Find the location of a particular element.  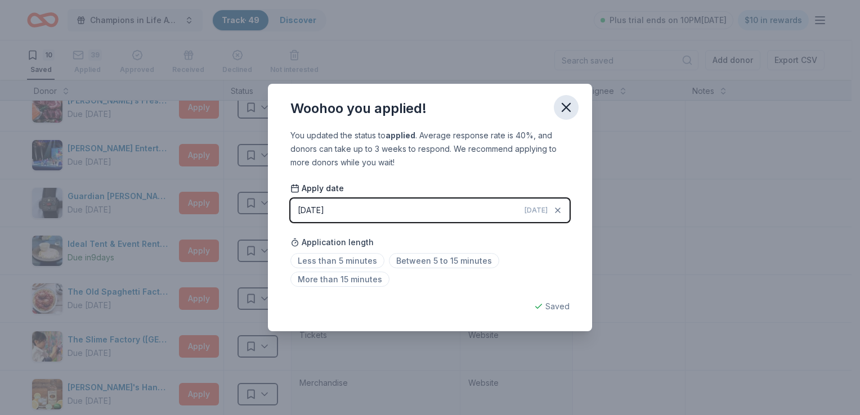

div: Woohoo you applied! is located at coordinates (358, 109).